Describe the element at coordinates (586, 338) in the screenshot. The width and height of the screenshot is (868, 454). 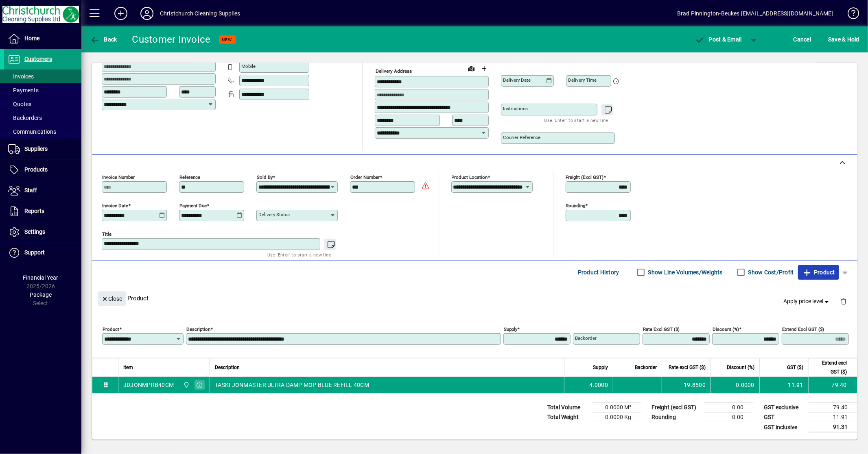
I see `mat-label: Backorder` at that location.